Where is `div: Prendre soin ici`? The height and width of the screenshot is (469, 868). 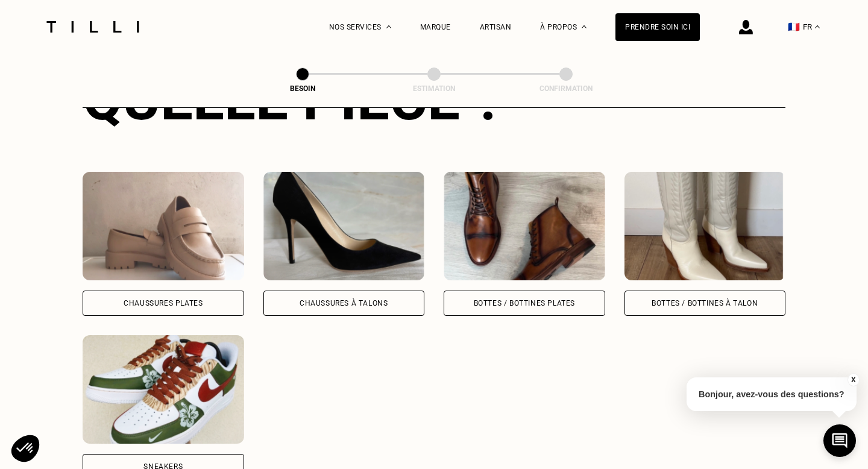
div: Prendre soin ici is located at coordinates (658, 27).